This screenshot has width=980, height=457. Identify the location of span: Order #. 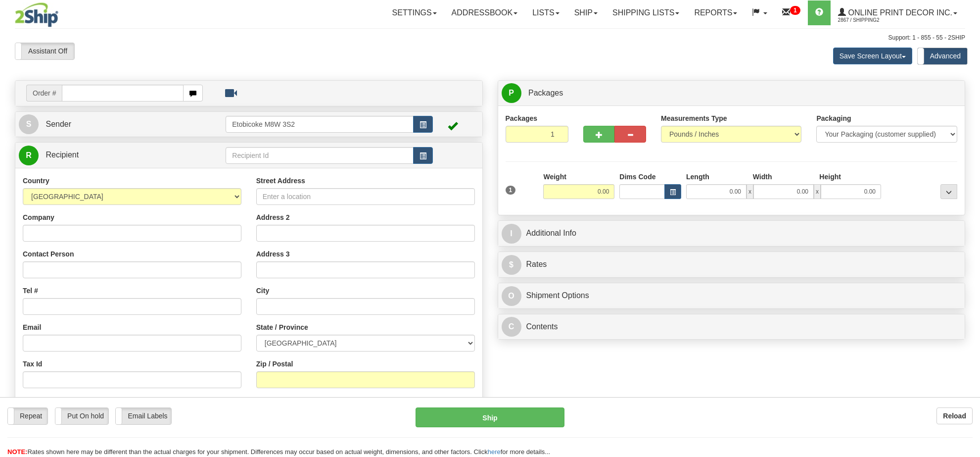
(44, 93).